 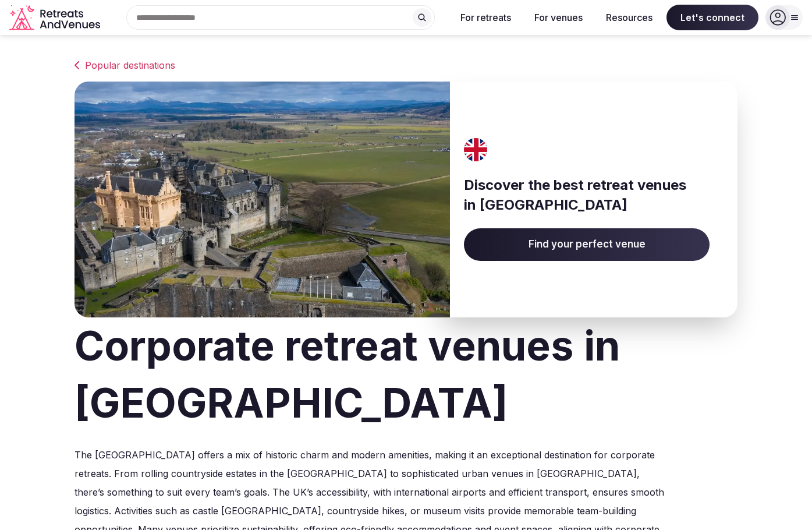 I want to click on img: United Kingdom's flag, so click(x=476, y=150).